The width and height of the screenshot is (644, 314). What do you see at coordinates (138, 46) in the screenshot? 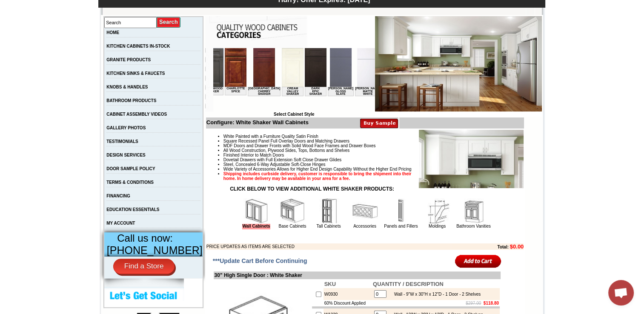
I see `a: KITCHEN CABINETS IN-STOCK` at bounding box center [138, 46].